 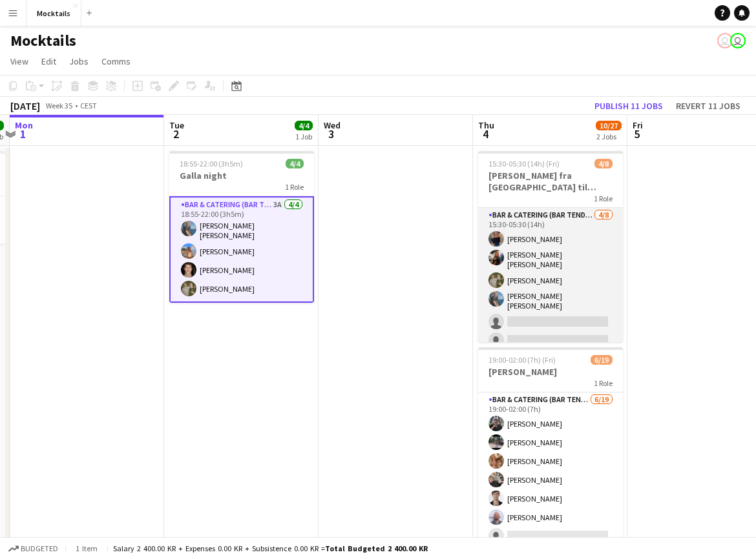 What do you see at coordinates (48, 61) in the screenshot?
I see `a: Edit` at bounding box center [48, 61].